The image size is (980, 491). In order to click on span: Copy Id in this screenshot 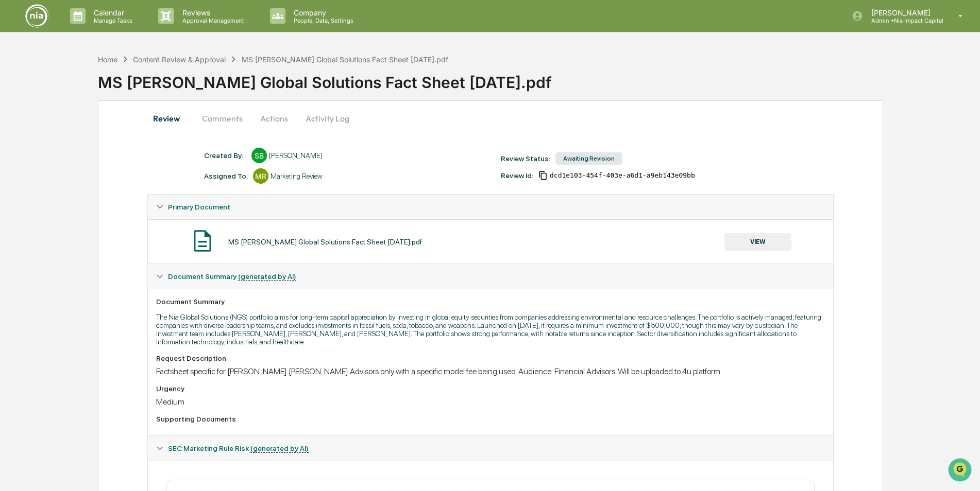, I will do `click(543, 176)`.